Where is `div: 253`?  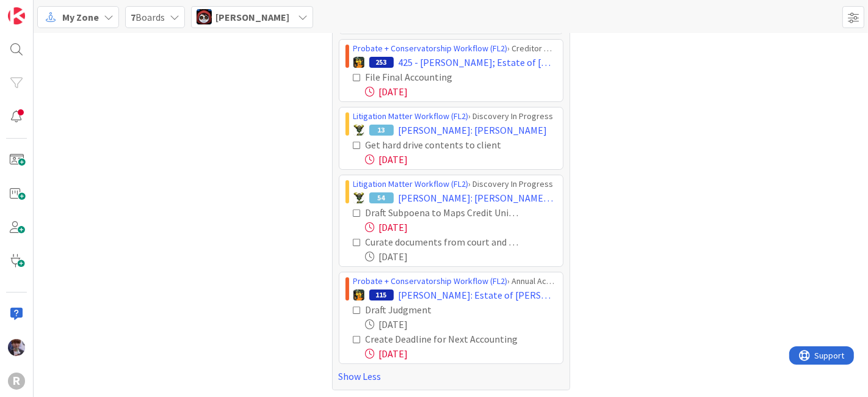
div: 253 is located at coordinates (382, 63).